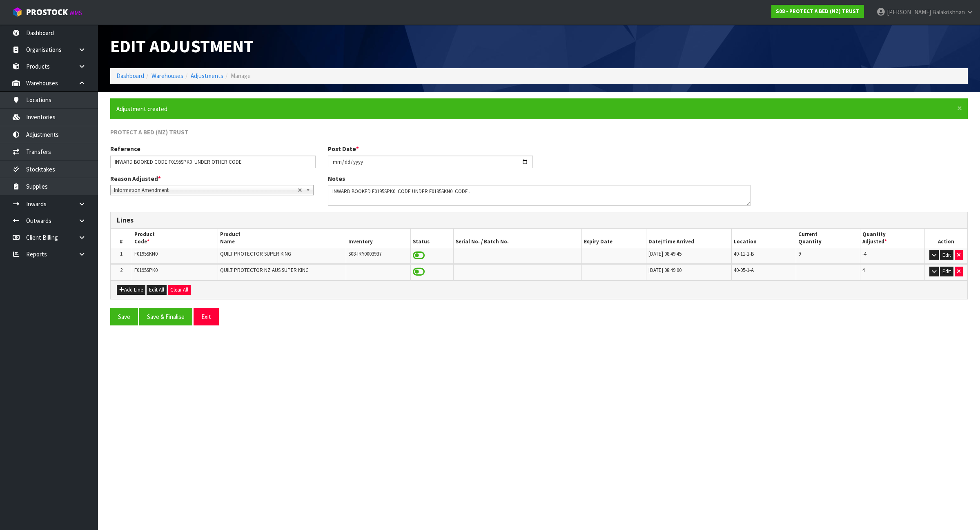 The height and width of the screenshot is (530, 980). I want to click on span: Adjustment created, so click(142, 109).